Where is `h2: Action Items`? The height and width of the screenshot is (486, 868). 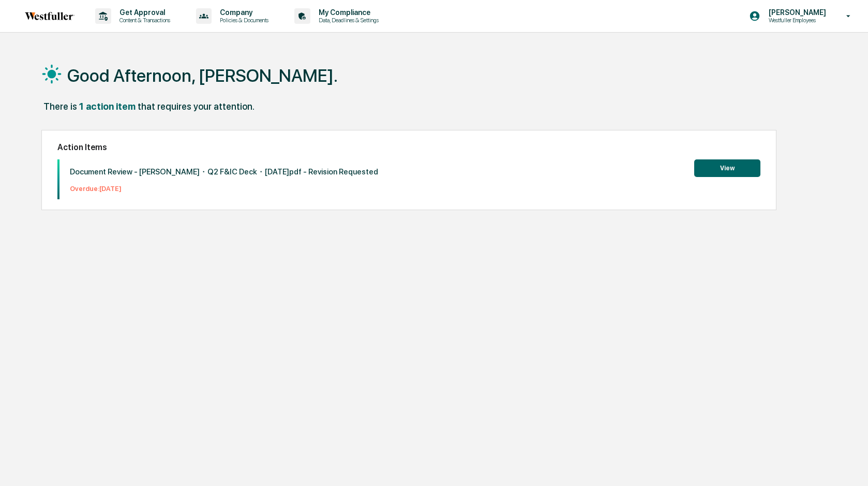
h2: Action Items is located at coordinates (409, 147).